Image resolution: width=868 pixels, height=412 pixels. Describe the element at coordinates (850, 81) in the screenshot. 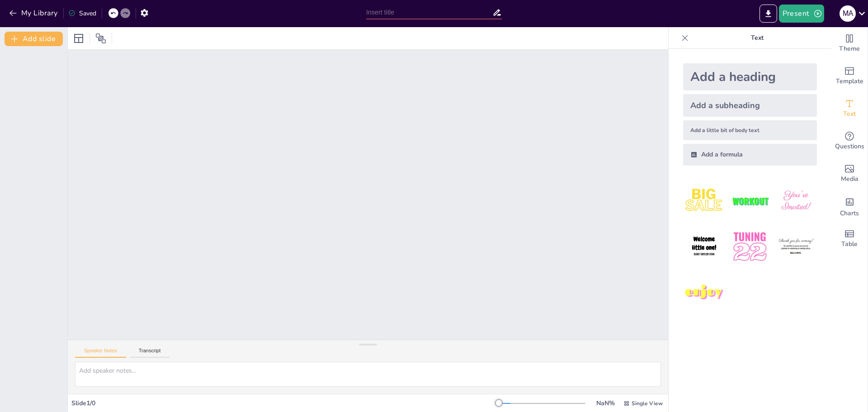

I see `span: Template` at that location.